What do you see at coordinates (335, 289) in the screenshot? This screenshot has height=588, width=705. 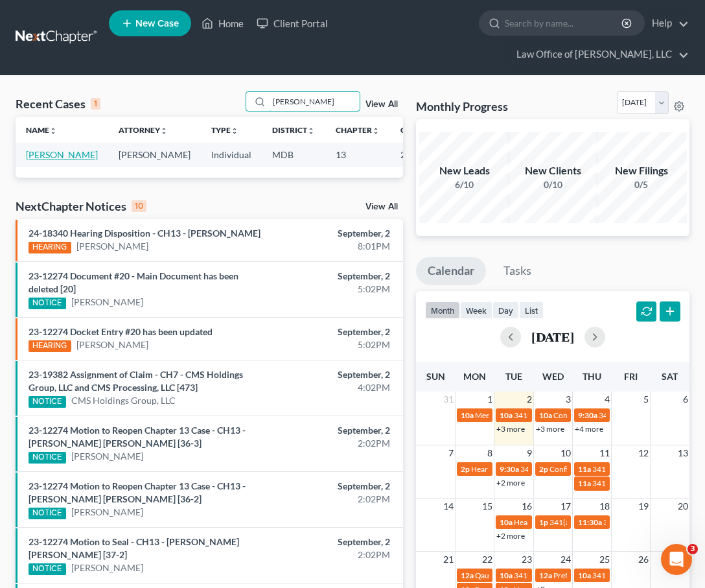 I see `div: 5:02PM` at bounding box center [335, 289].